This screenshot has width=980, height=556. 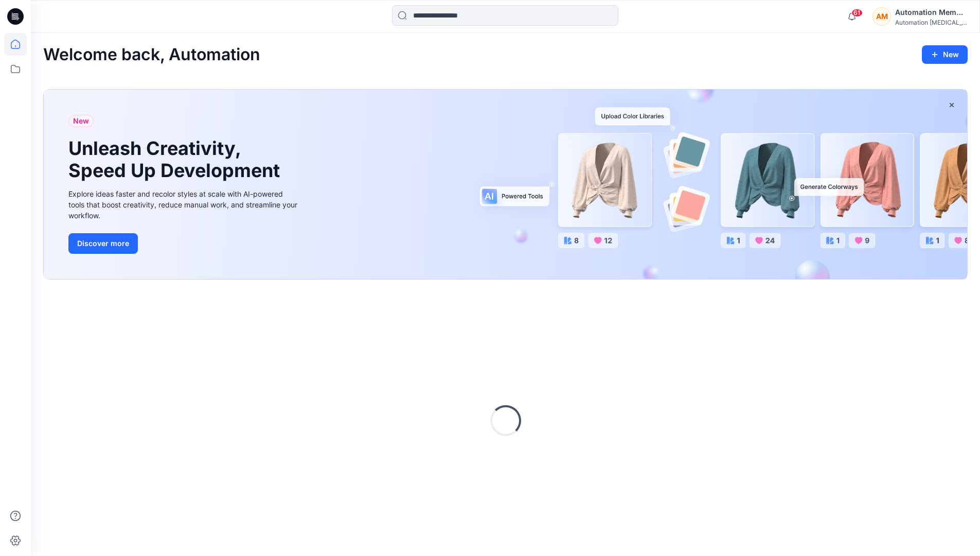 What do you see at coordinates (944, 55) in the screenshot?
I see `button: New` at bounding box center [944, 55].